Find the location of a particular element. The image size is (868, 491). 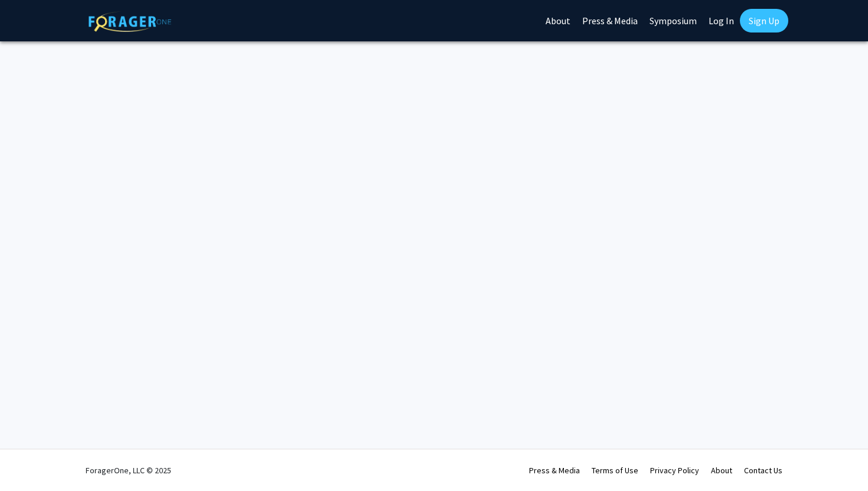

a: Terms of Use is located at coordinates (615, 471).